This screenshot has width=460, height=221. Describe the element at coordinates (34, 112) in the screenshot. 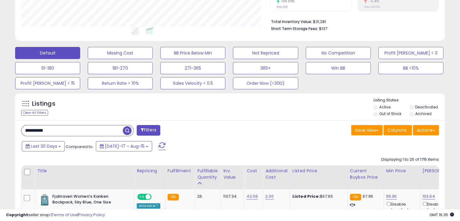

I see `div: Clear All Filters` at that location.